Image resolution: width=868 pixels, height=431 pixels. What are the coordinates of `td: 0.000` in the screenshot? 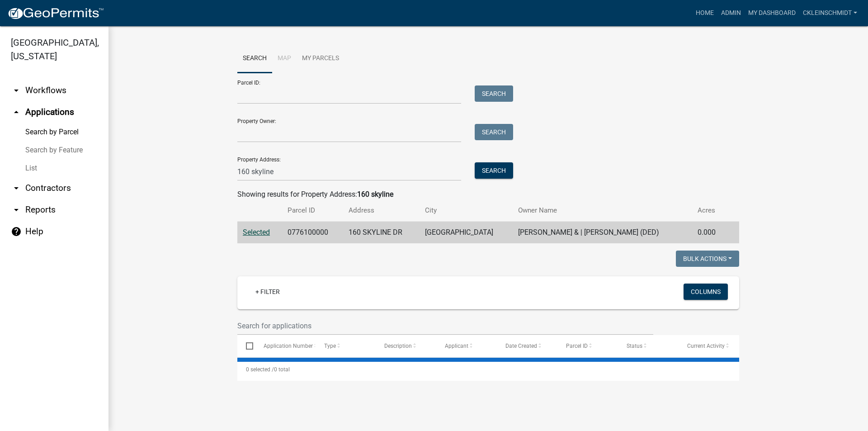 It's located at (709, 233).